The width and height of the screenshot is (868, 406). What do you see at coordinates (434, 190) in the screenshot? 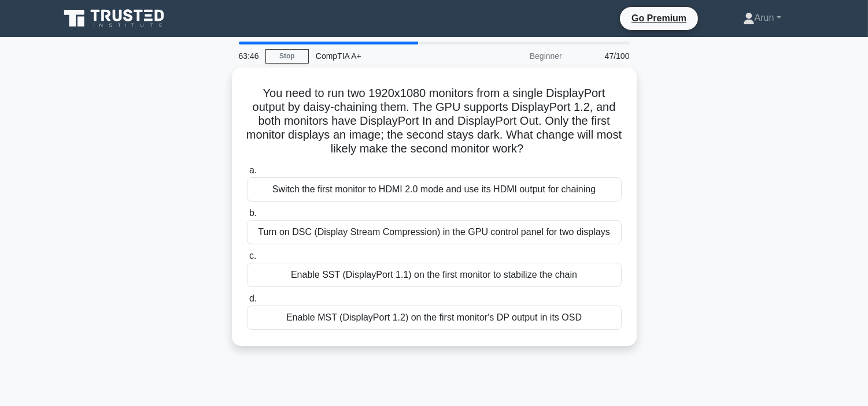
I see `div: Switch the first monitor to HDMI 2.0 mode and use its HDMI output for chaining` at bounding box center [434, 190].